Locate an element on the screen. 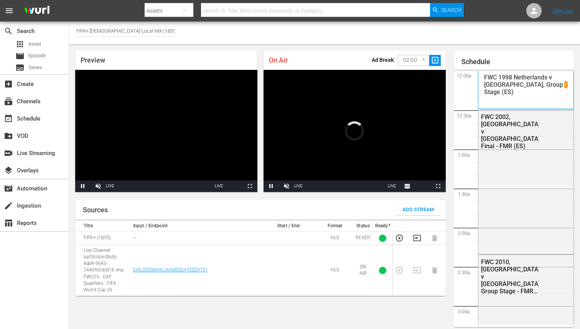 This screenshot has width=580, height=329. button: Search is located at coordinates (447, 10).